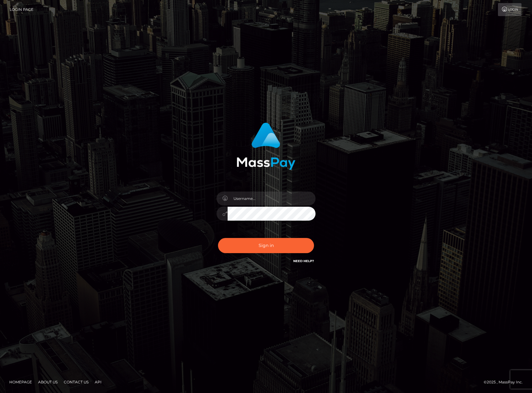 The image size is (532, 393). Describe the element at coordinates (266, 246) in the screenshot. I see `button: Sign in` at that location.